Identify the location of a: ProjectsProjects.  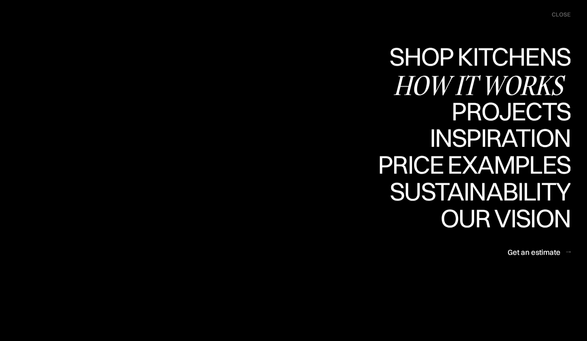
(511, 111).